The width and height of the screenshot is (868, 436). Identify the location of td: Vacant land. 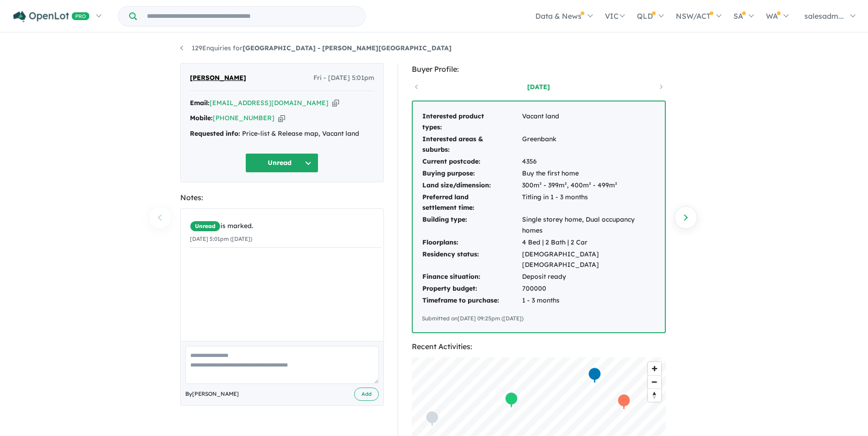
(588, 122).